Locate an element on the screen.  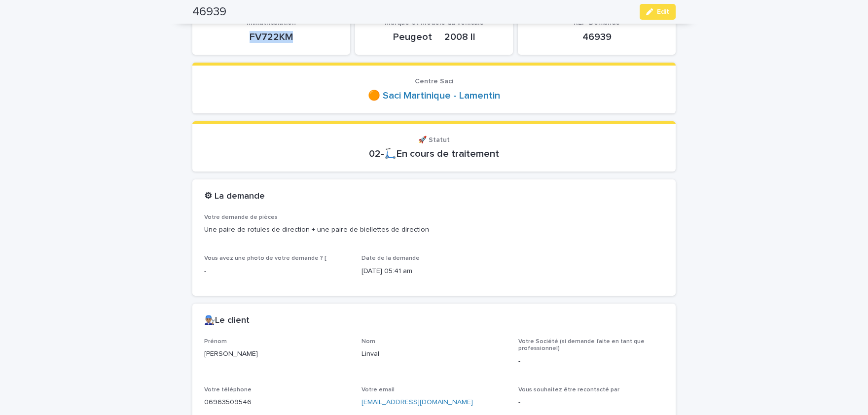
span: Nom is located at coordinates (369, 342).